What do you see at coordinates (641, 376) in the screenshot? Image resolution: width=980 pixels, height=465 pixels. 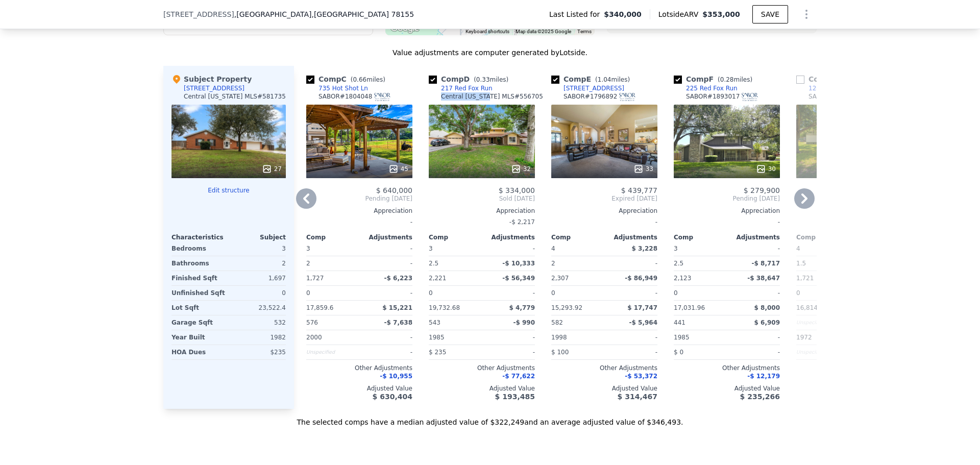 I see `span: -$ 53,372` at bounding box center [641, 376].